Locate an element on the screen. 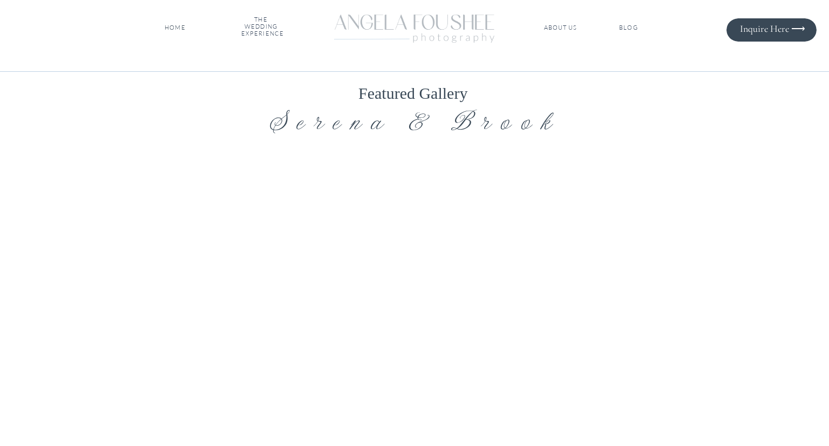 The height and width of the screenshot is (446, 829). a: BLOG is located at coordinates (628, 28).